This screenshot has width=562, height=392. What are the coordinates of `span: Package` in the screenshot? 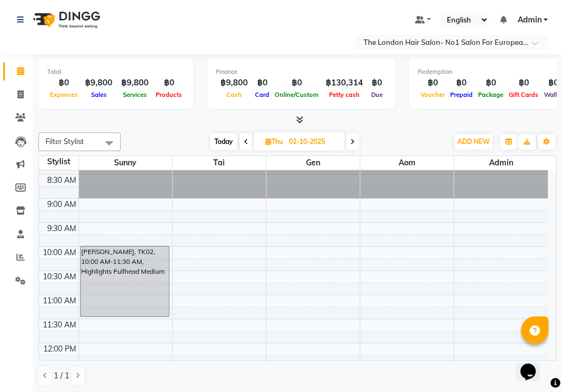 It's located at (491, 95).